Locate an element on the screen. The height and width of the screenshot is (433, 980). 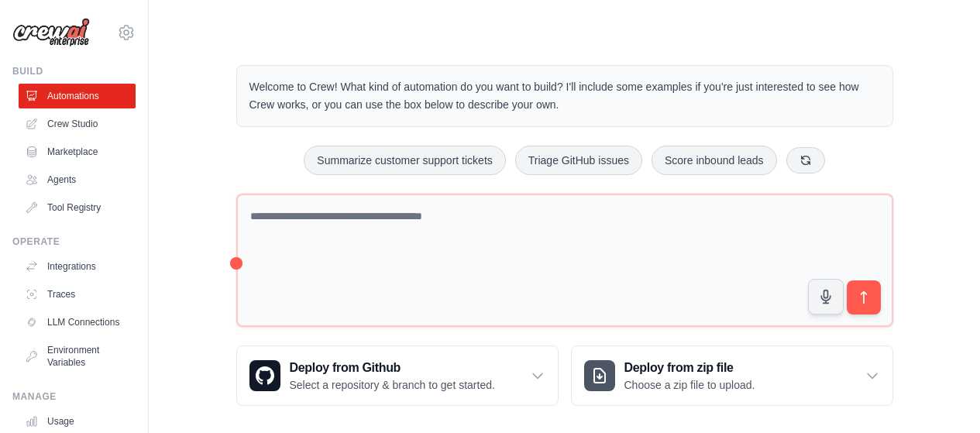
button: Summarize customer support tickets is located at coordinates (404, 160).